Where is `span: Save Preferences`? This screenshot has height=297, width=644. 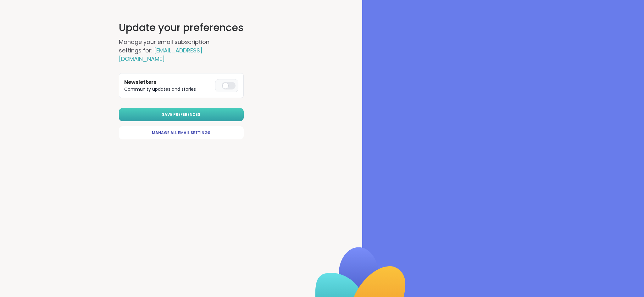 span: Save Preferences is located at coordinates (181, 115).